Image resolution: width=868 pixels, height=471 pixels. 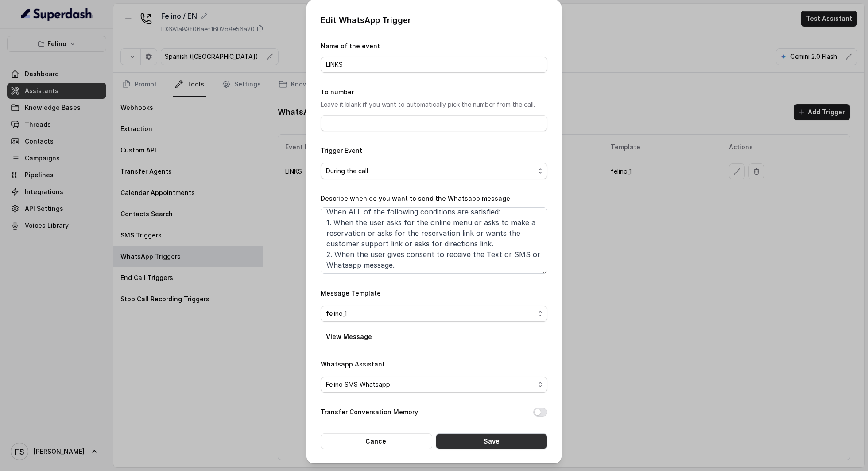 What do you see at coordinates (430, 314) in the screenshot?
I see `span: felino_1` at bounding box center [430, 314].